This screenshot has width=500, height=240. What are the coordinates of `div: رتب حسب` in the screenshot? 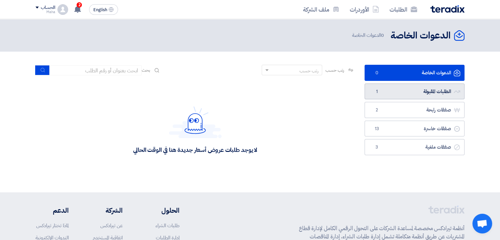 It's located at (309, 71).